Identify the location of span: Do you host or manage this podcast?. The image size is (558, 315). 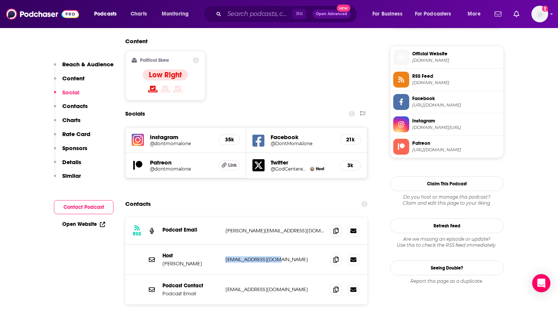
(446, 197).